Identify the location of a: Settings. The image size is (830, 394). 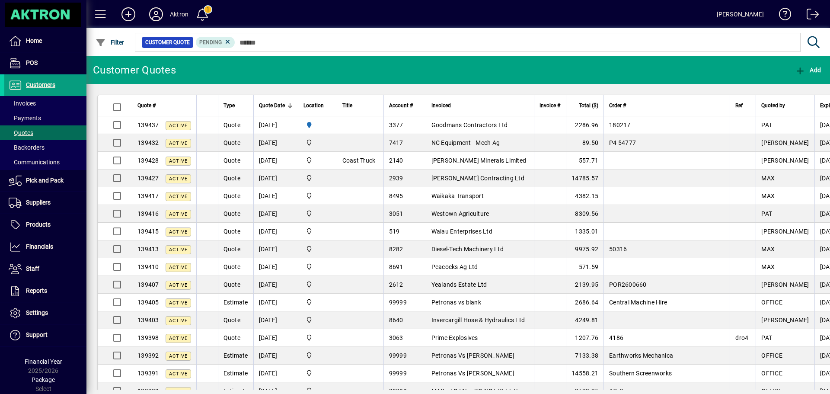
(45, 313).